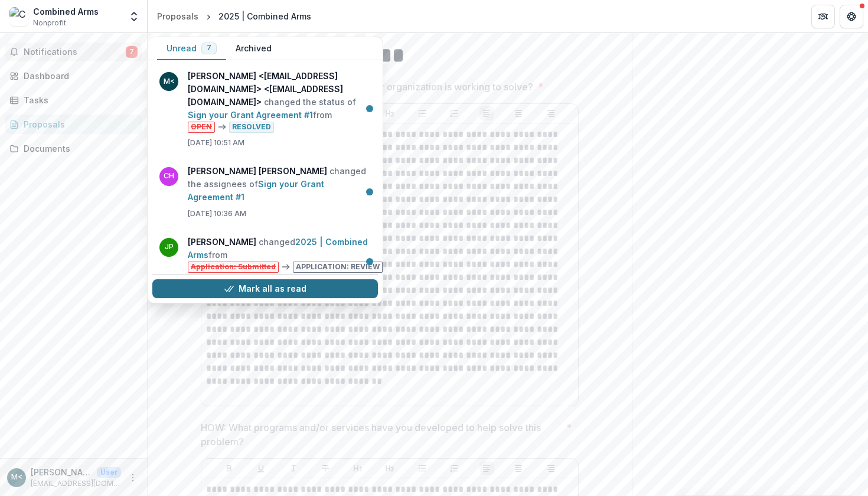 The width and height of the screenshot is (868, 496). I want to click on button: Bold, so click(229, 468).